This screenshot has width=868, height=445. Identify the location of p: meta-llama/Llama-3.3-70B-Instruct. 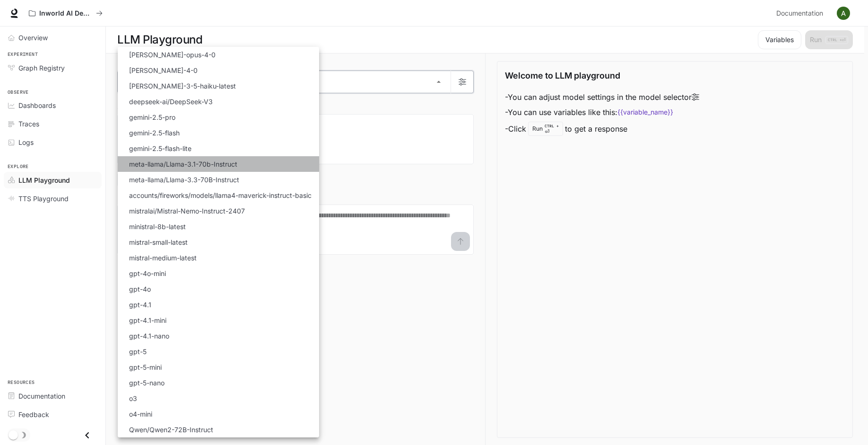
(184, 180).